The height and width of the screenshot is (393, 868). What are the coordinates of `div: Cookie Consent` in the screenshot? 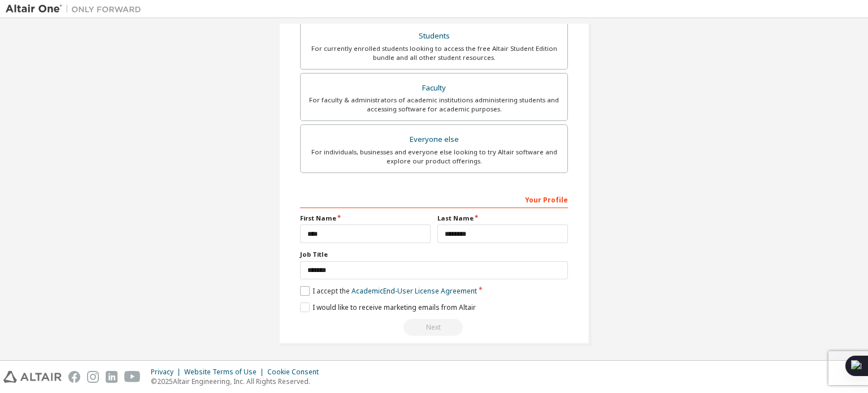 It's located at (296, 372).